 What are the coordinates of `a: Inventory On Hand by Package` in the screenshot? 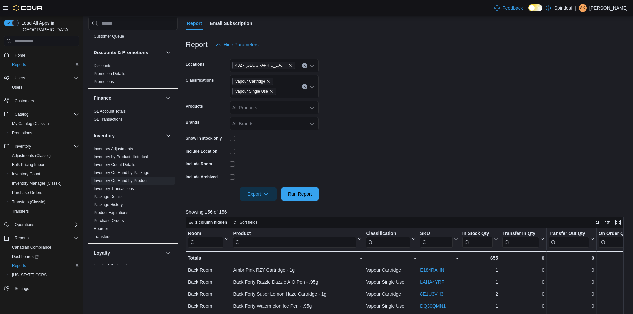 It's located at (121, 173).